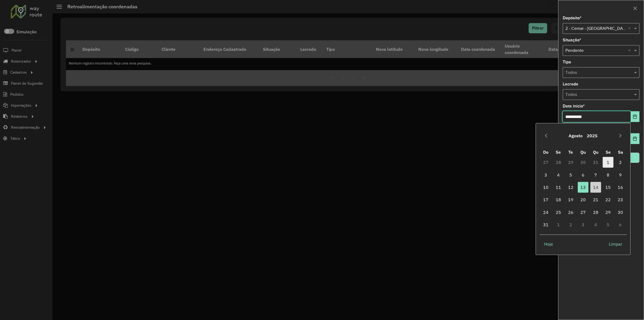 This screenshot has height=320, width=644. Describe the element at coordinates (572, 18) in the screenshot. I see `label: Depósito` at that location.